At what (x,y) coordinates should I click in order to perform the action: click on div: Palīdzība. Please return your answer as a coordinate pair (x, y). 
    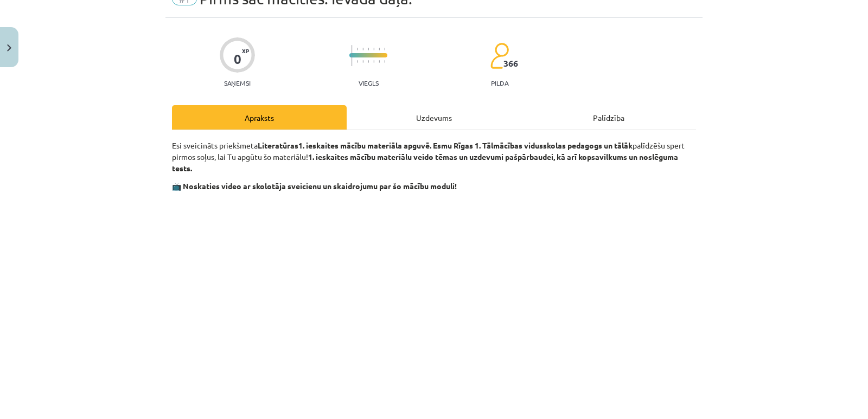
    Looking at the image, I should click on (608, 117).